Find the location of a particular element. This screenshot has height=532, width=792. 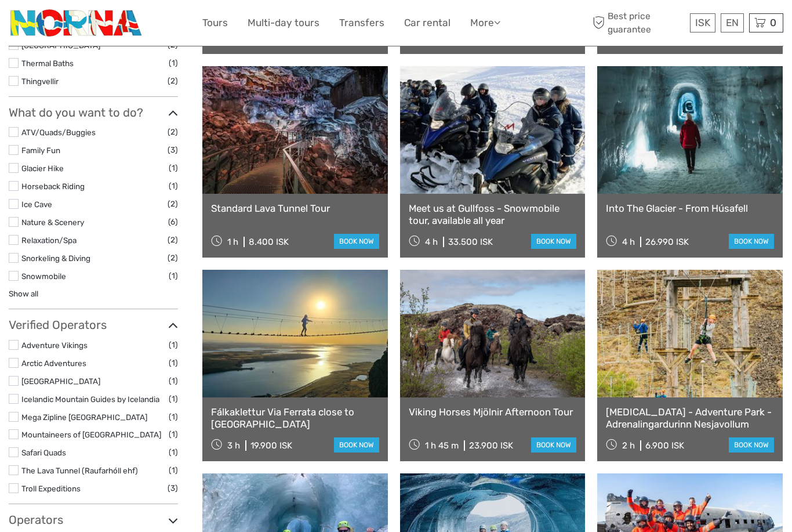

a: The Lava Tunnel (Raufarhóll ehf) is located at coordinates (80, 470).